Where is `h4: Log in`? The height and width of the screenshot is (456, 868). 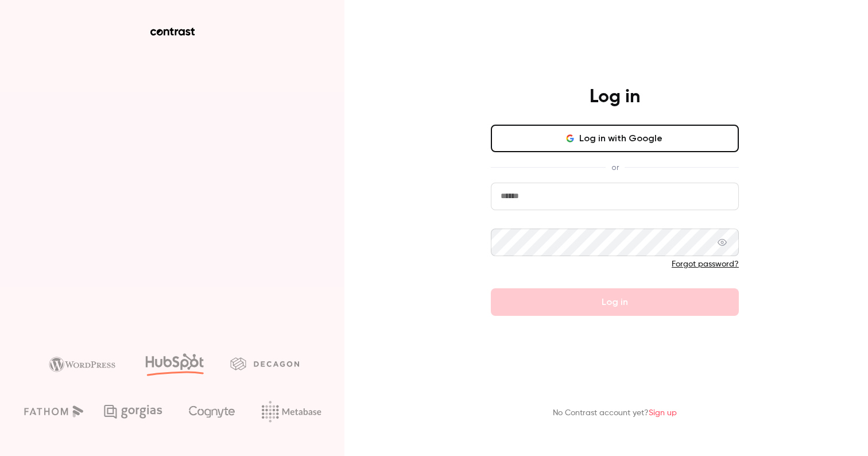
h4: Log in is located at coordinates (615, 97).